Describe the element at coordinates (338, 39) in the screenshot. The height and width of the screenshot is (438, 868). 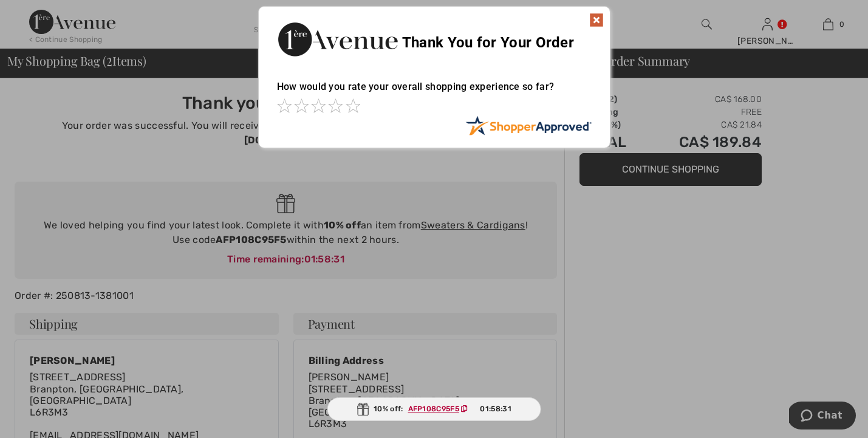
I see `img: Thank You for Your Order` at that location.